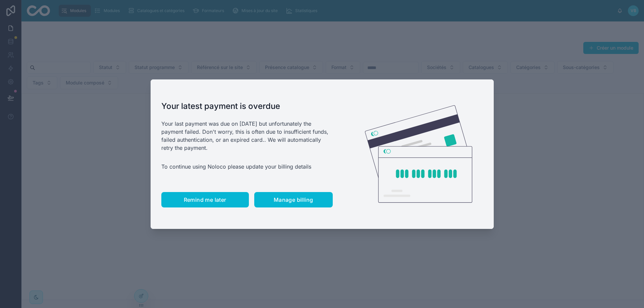 This screenshot has height=308, width=644. What do you see at coordinates (247, 167) in the screenshot?
I see `p: To continue using Noloco please update your billing details` at bounding box center [247, 167].